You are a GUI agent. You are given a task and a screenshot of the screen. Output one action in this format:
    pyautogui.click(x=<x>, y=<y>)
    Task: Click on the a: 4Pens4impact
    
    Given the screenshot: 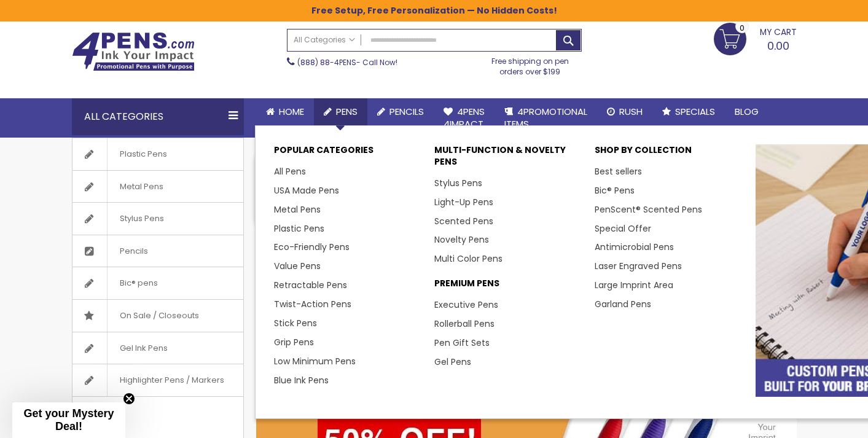 What is the action you would take?
    pyautogui.click(x=464, y=118)
    